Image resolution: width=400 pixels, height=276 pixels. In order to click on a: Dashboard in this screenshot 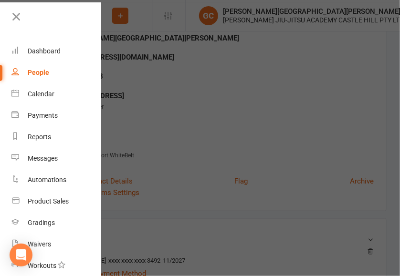, I will do `click(56, 51)`.